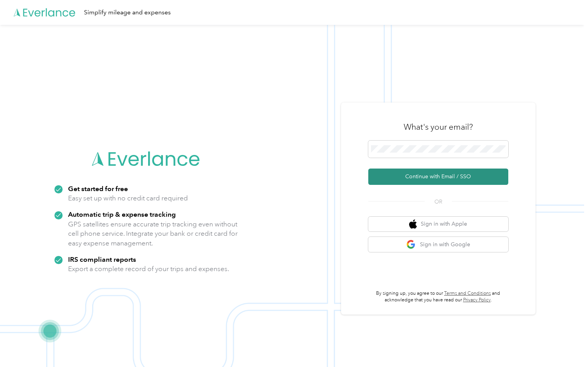 This screenshot has width=588, height=367. I want to click on div: Simplify mileage and expenses, so click(127, 13).